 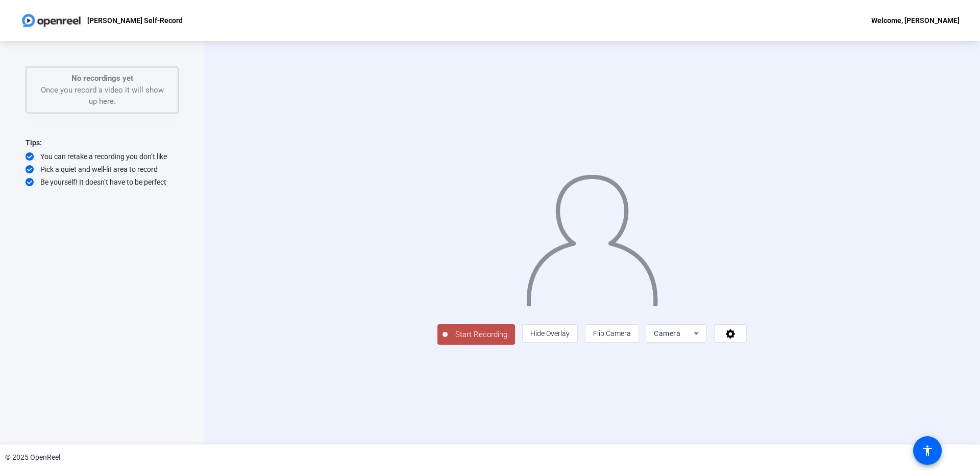 What do you see at coordinates (592, 236) in the screenshot?
I see `img: overlay` at bounding box center [592, 236].